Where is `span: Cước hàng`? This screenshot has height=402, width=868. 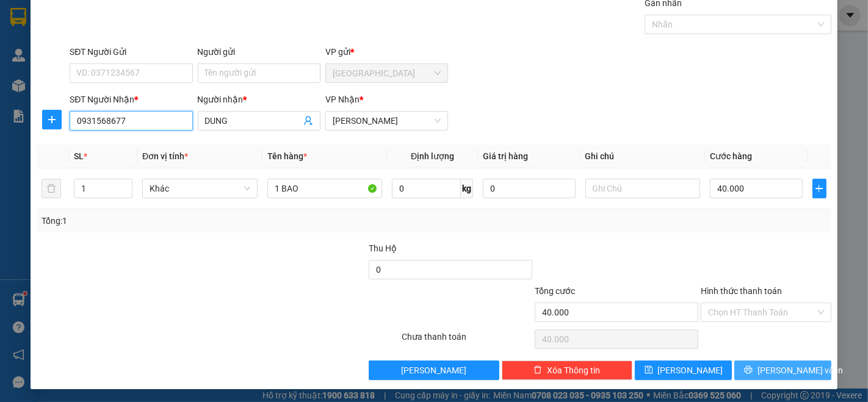
span: Cước hàng is located at coordinates (731, 156).